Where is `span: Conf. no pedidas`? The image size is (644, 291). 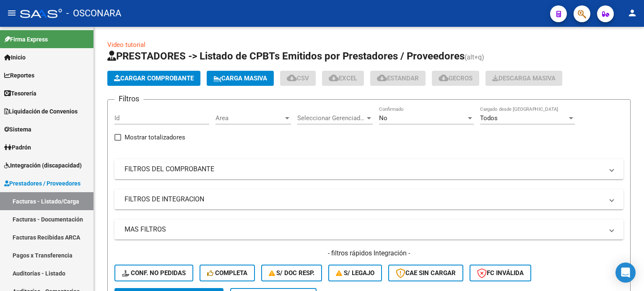 span: Conf. no pedidas is located at coordinates (154, 273).